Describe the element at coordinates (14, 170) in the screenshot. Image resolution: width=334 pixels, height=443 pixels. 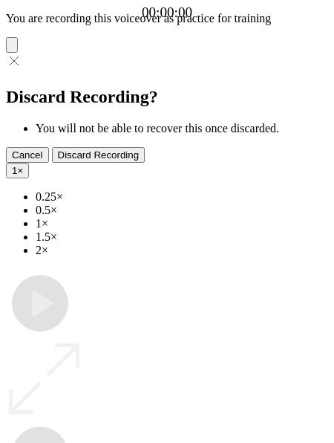
I see `span: 1` at that location.